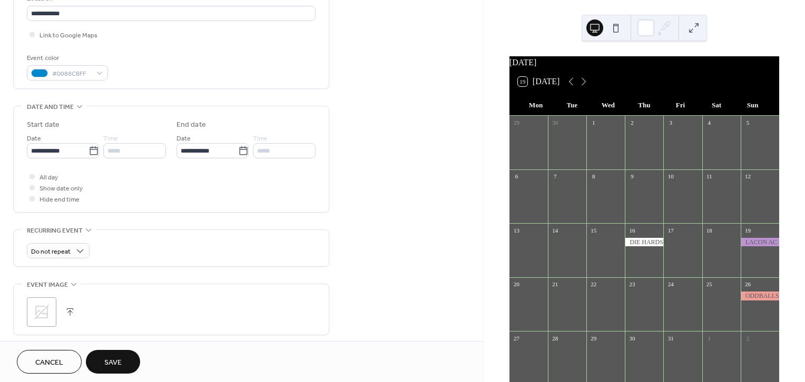  I want to click on div: Sat, so click(716, 105).